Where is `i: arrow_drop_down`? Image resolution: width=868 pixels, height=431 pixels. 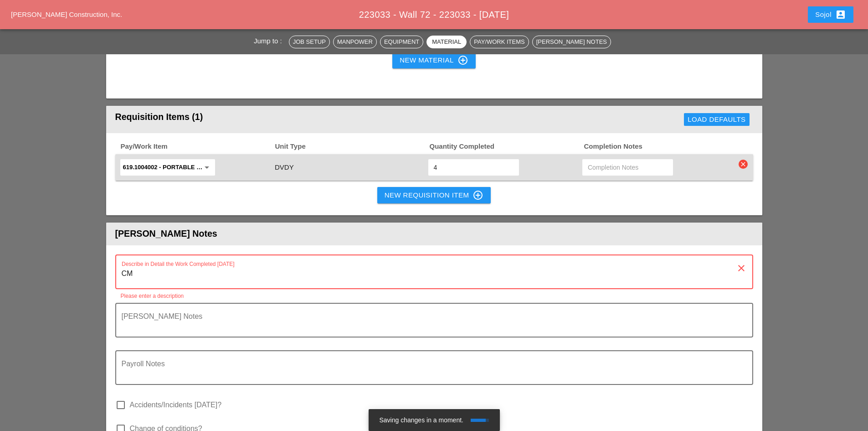
i: arrow_drop_down is located at coordinates (207, 167).